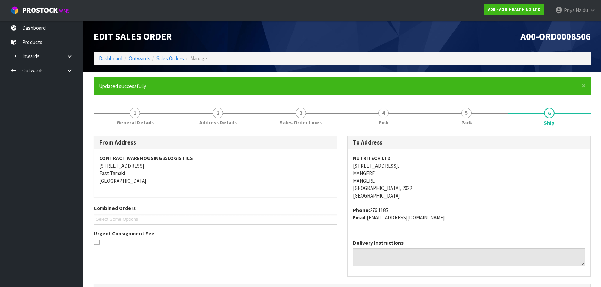 The width and height of the screenshot is (601, 287). Describe the element at coordinates (111, 58) in the screenshot. I see `a: Dashboard` at that location.